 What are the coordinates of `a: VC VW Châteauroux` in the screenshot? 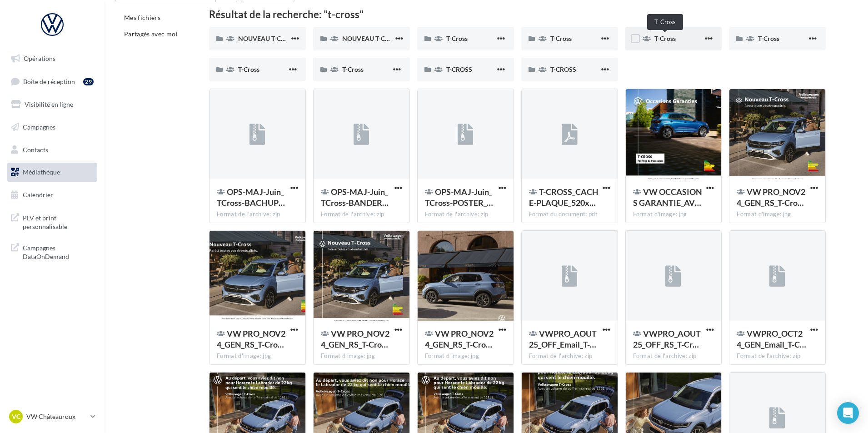 It's located at (53, 417).